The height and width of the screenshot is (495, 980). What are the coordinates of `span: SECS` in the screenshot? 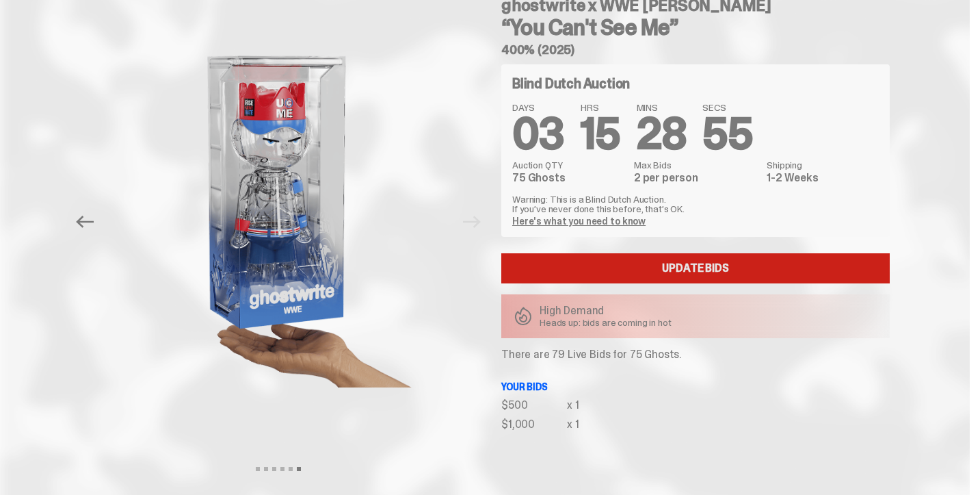 It's located at (728, 107).